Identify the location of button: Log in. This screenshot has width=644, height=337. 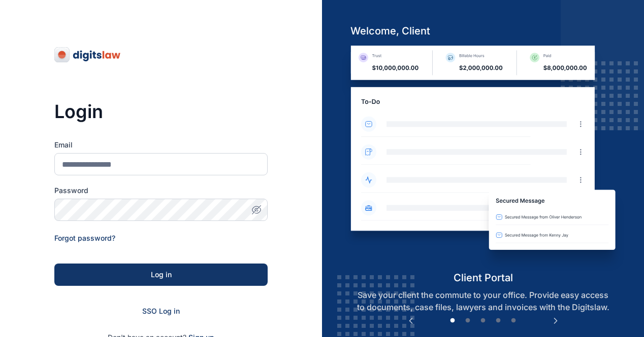
(161, 275).